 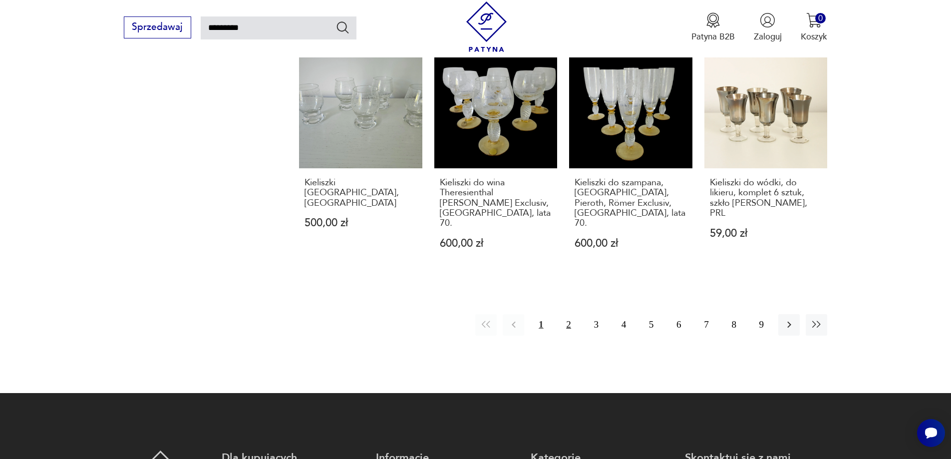 What do you see at coordinates (360, 223) in the screenshot?
I see `p: 500,00 zł` at bounding box center [360, 223].